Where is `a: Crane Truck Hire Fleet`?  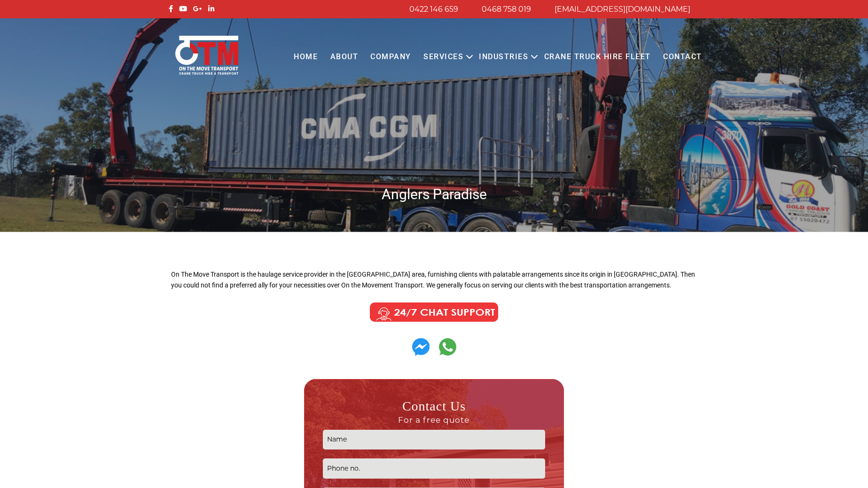 a: Crane Truck Hire Fleet is located at coordinates (597, 57).